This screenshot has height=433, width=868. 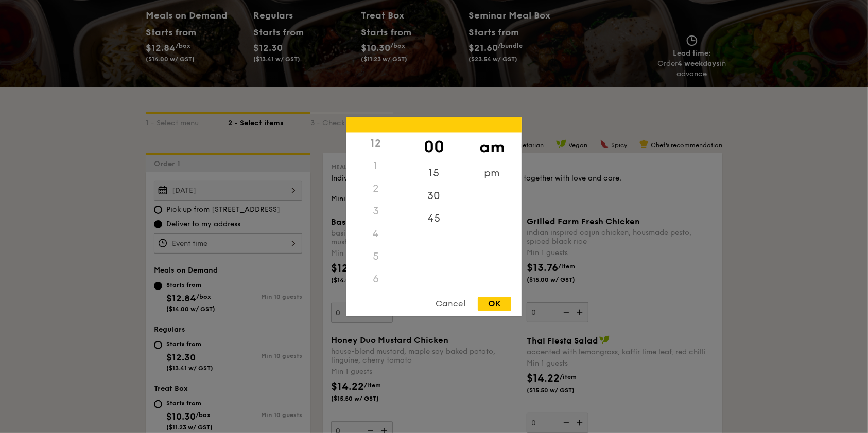 I want to click on div: pm, so click(x=492, y=174).